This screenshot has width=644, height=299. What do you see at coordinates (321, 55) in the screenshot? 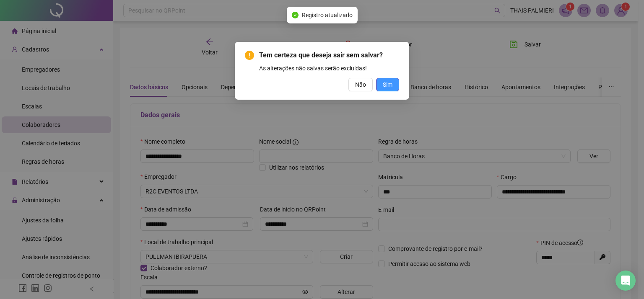
I see `span: Tem certeza que deseja sair sem salvar?` at bounding box center [321, 55].